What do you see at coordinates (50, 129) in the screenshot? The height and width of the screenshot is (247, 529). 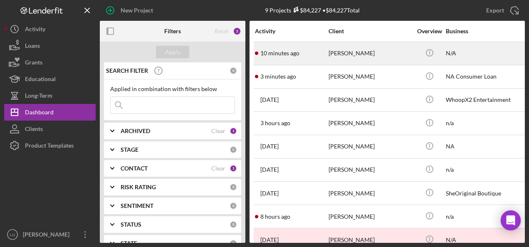 I see `a: Clients` at bounding box center [50, 129].